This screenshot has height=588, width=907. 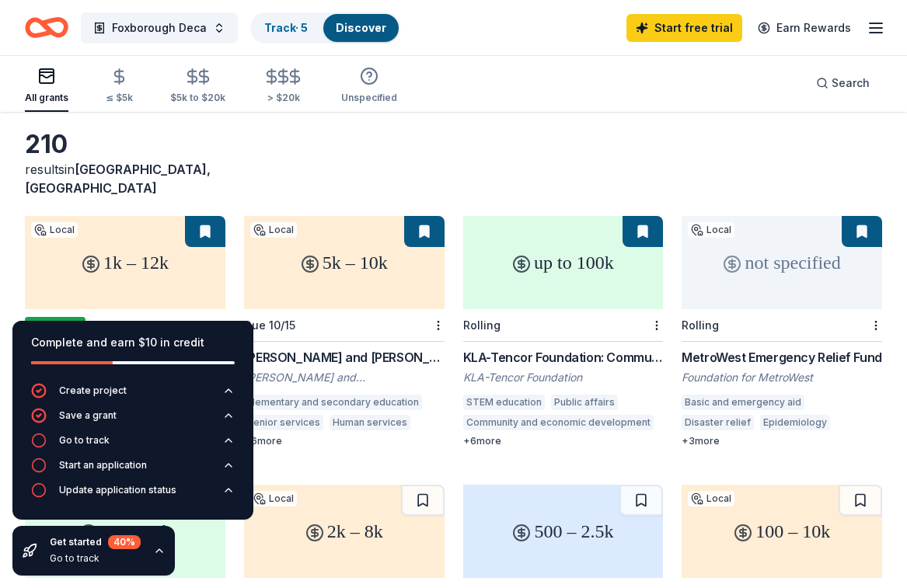 What do you see at coordinates (370, 423) in the screenshot?
I see `div: Human services` at bounding box center [370, 423].